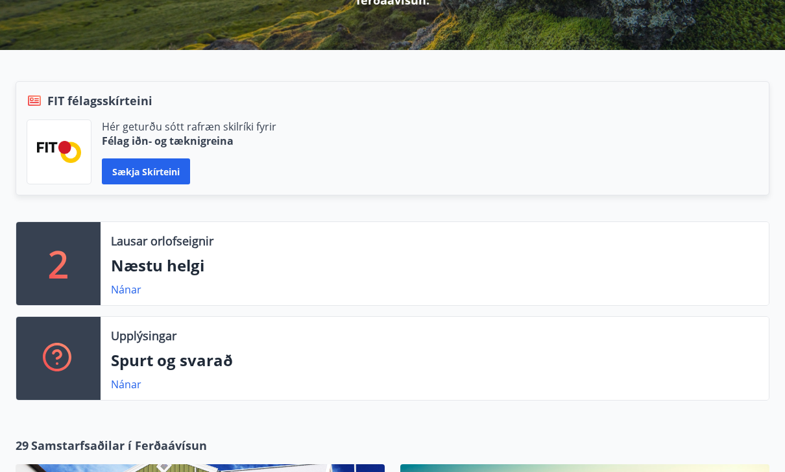 The image size is (785, 472). What do you see at coordinates (58, 263) in the screenshot?
I see `p: 2` at bounding box center [58, 263].